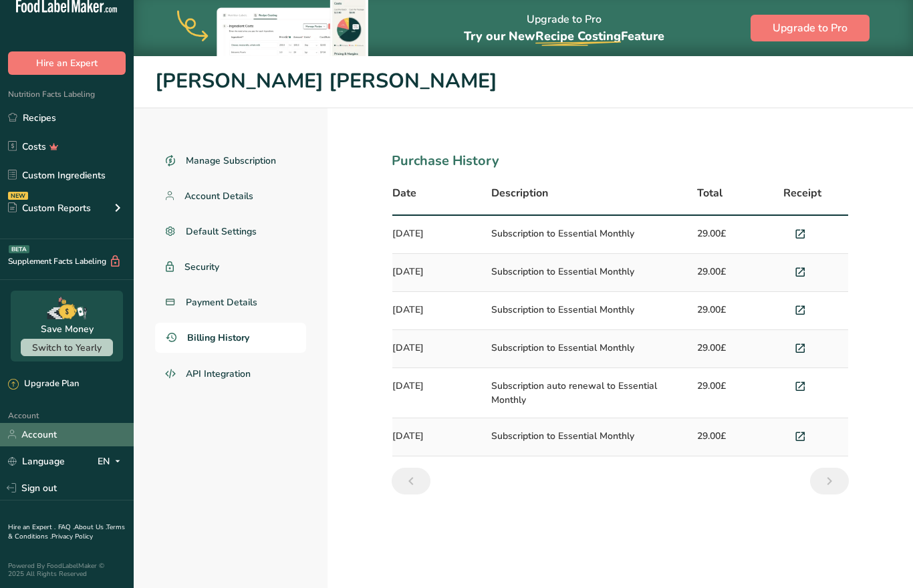 The height and width of the screenshot is (588, 913). Describe the element at coordinates (231, 196) in the screenshot. I see `a: Account Details` at that location.